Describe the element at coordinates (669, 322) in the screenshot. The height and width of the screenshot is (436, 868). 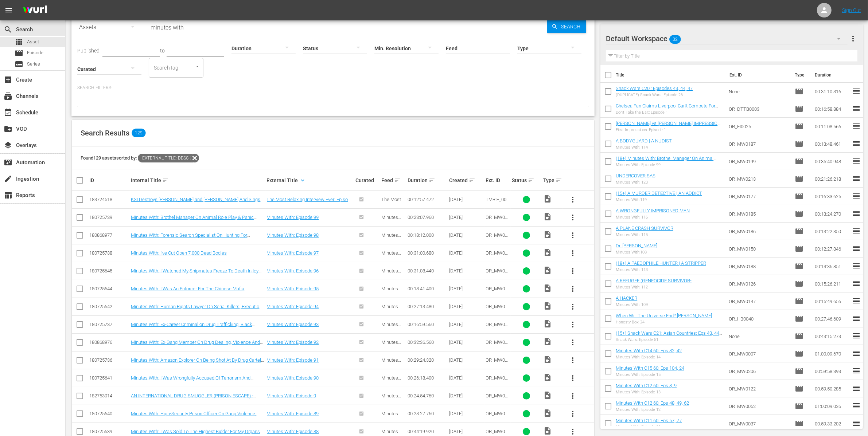
I see `div: Honesty Box: 24` at that location.